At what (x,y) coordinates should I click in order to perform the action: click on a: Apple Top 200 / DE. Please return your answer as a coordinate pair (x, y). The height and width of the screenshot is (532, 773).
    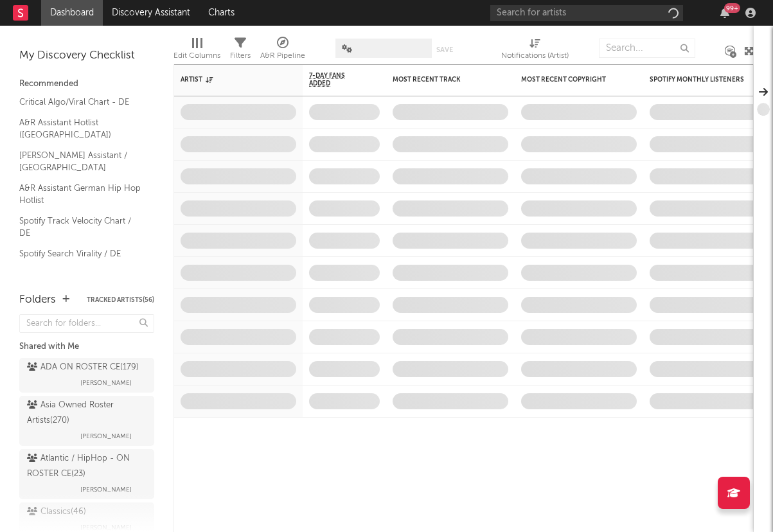
    Looking at the image, I should click on (81, 274).